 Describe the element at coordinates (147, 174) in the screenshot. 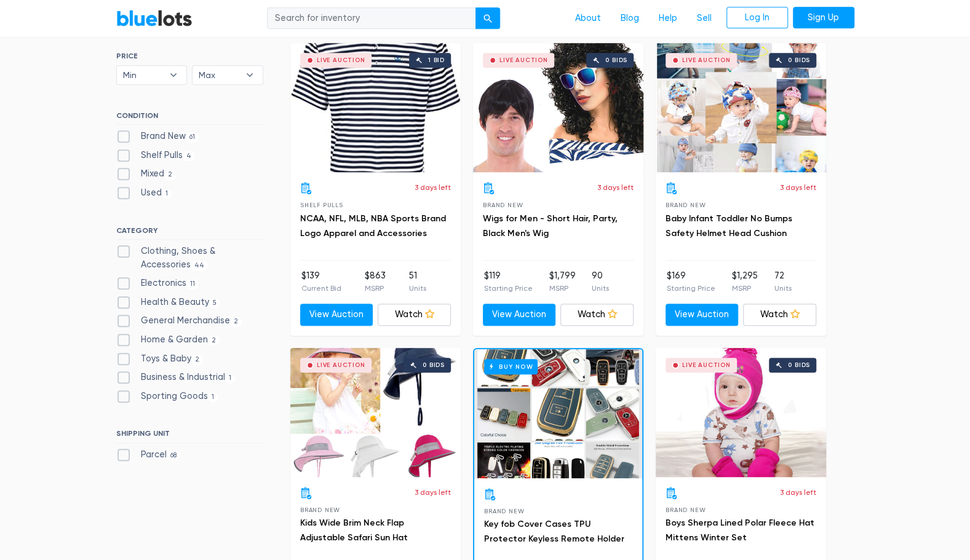

I see `label: Mixed` at that location.